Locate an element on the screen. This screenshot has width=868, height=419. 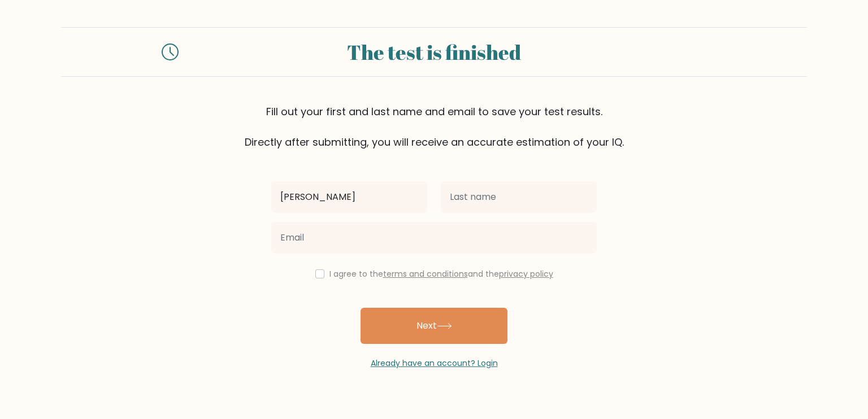
input: Email is located at coordinates (434, 238).